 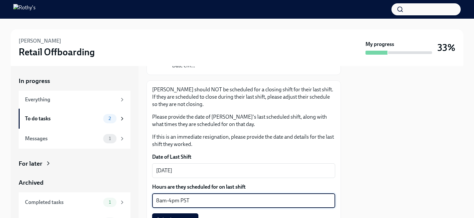 What do you see at coordinates (57, 52) in the screenshot?
I see `h3: Retail Offboarding` at bounding box center [57, 52].